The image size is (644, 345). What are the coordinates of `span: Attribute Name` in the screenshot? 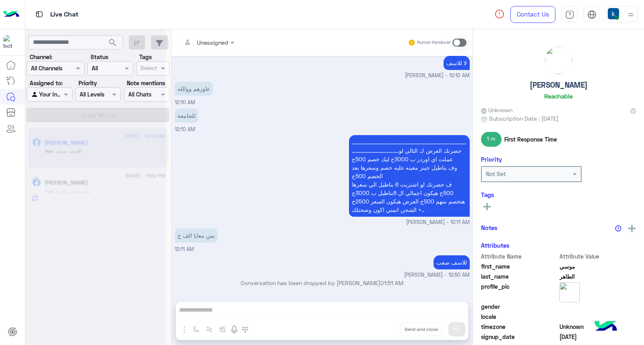 It's located at (519, 256).